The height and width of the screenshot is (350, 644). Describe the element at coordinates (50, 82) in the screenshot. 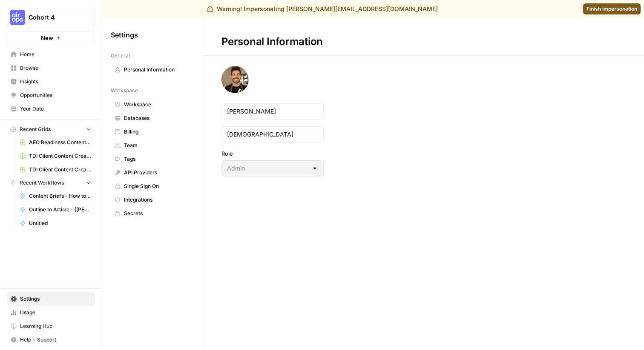

I see `a: Insights` at that location.